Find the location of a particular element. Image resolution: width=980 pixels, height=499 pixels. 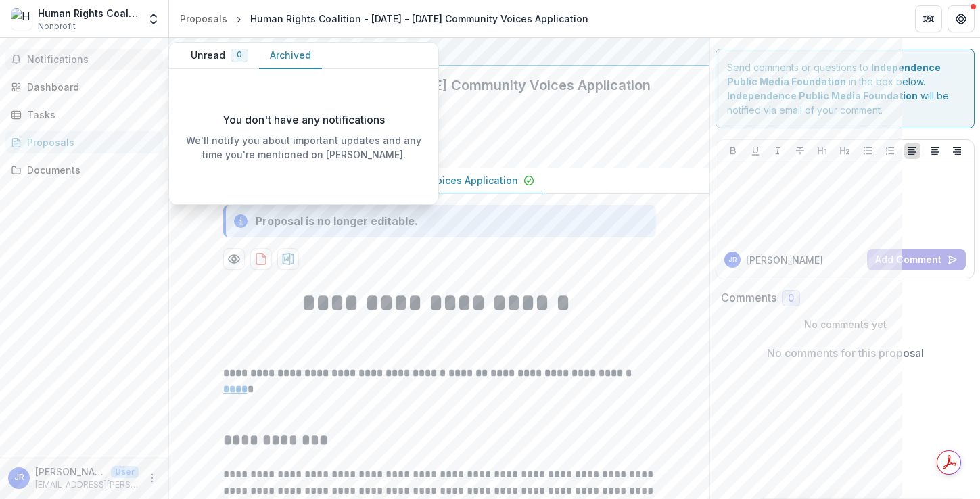

p: You don't have any notifications is located at coordinates (303, 120).